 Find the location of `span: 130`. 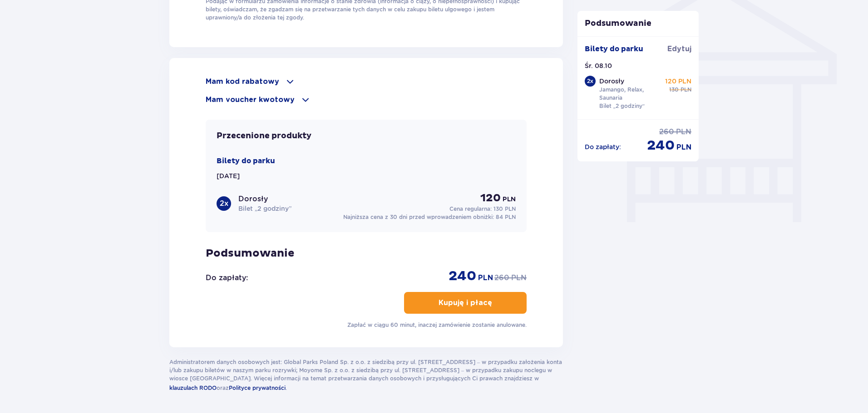

span: 130 is located at coordinates (674, 90).